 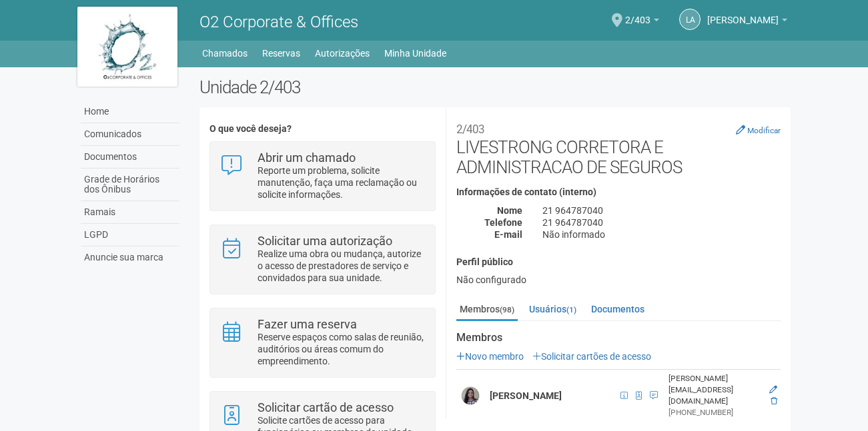 I want to click on small: Modificar, so click(x=763, y=131).